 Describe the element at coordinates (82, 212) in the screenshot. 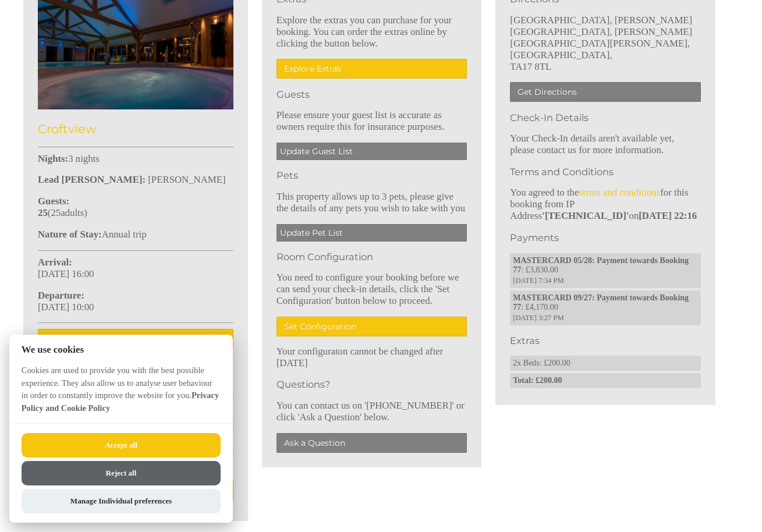

I see `span: s` at that location.